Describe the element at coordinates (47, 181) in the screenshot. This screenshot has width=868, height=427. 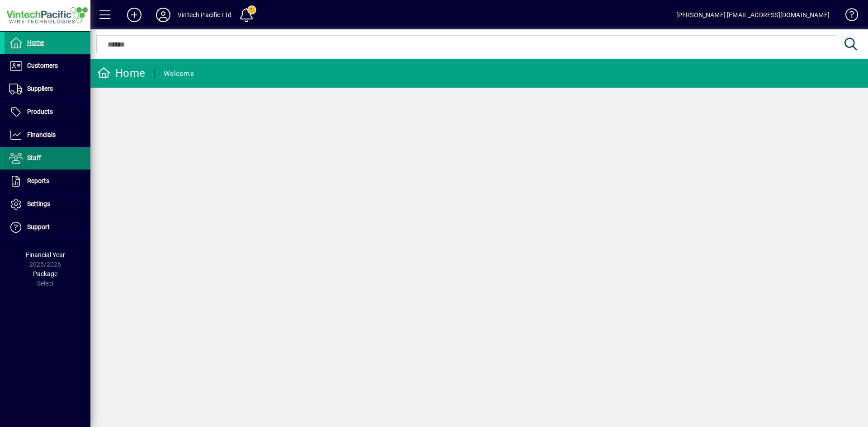
I see `a: Reports` at that location.